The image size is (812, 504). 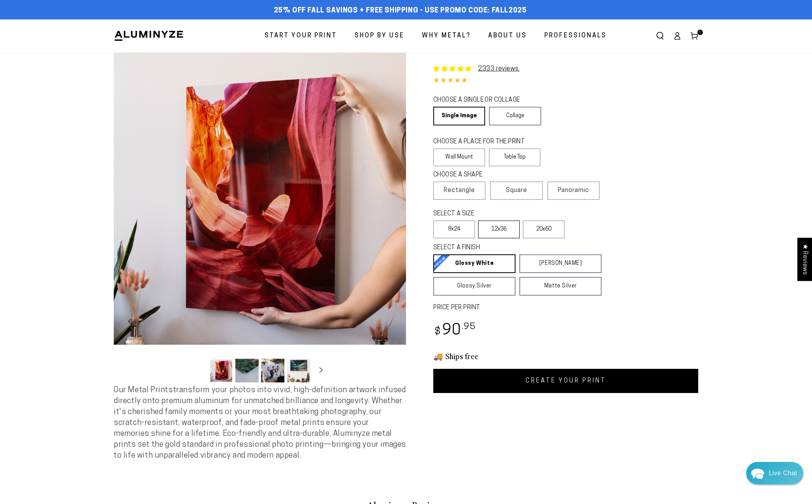 What do you see at coordinates (321, 370) in the screenshot?
I see `button: Slide right` at bounding box center [321, 370].